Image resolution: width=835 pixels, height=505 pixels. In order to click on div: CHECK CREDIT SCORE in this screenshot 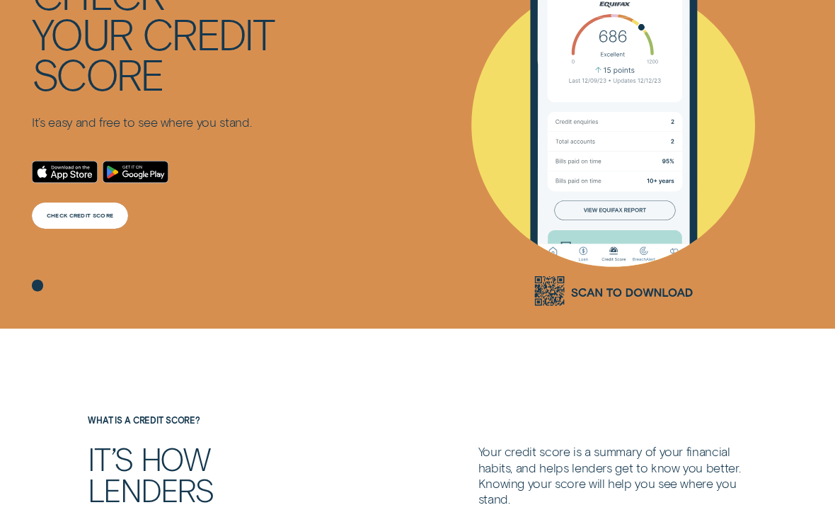, I will do `click(80, 215)`.